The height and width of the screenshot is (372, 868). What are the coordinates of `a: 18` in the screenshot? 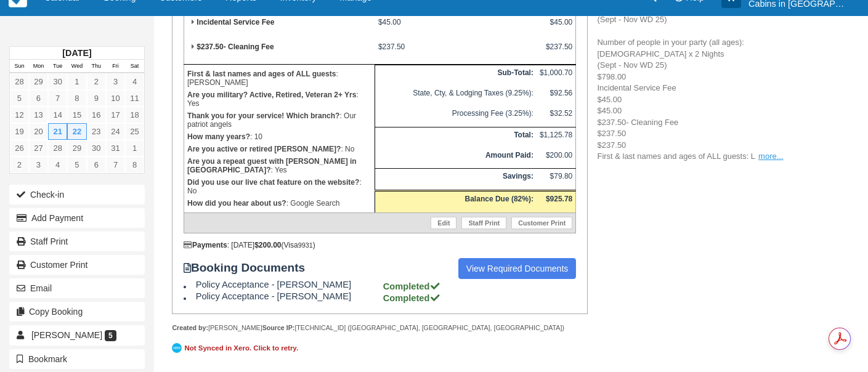 It's located at (135, 115).